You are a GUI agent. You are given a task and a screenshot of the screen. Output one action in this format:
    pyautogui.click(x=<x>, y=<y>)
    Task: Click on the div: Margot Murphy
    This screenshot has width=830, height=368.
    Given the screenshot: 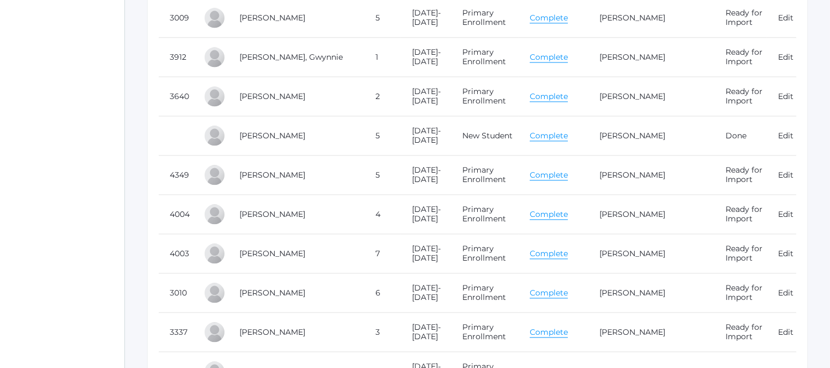 What is the action you would take?
    pyautogui.click(x=215, y=96)
    